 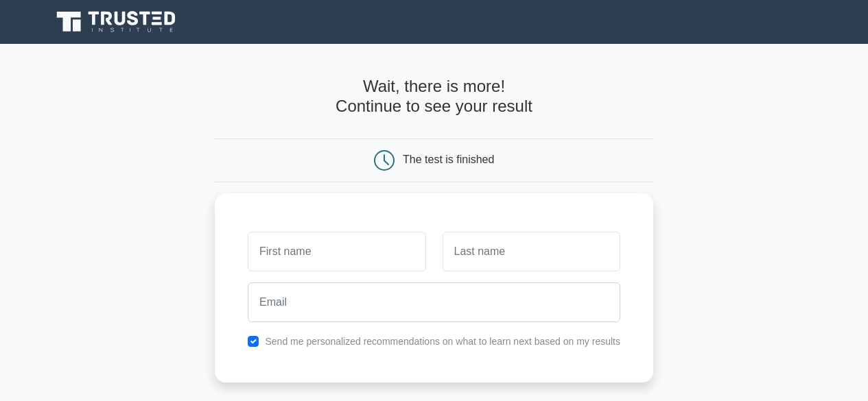 I want to click on div: The test is finished, so click(x=448, y=159).